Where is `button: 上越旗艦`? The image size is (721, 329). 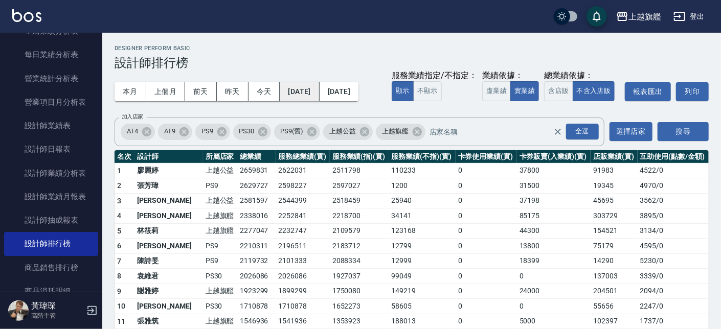 button: 上越旗艦 is located at coordinates (639, 16).